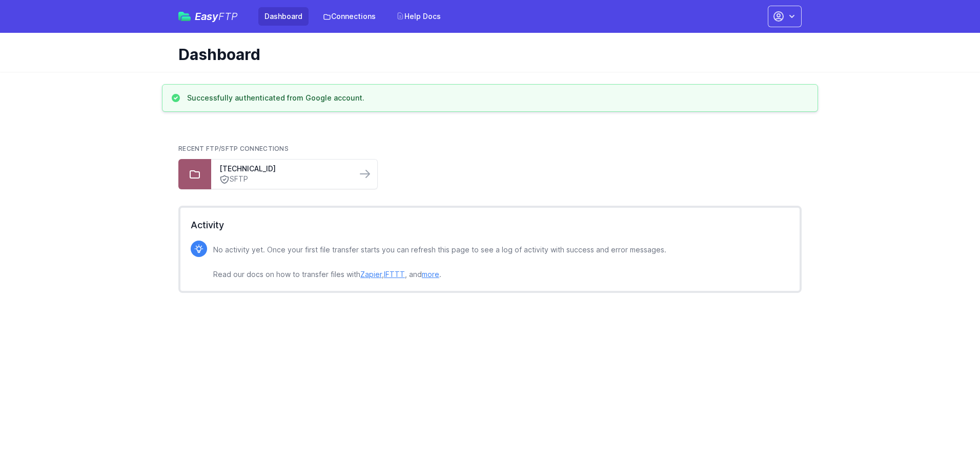  I want to click on h2: Activity, so click(490, 225).